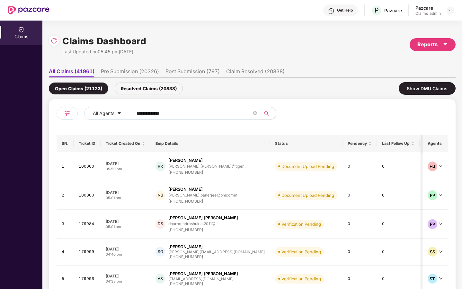 This screenshot has width=462, height=289. I want to click on span: All Agents, so click(104, 114).